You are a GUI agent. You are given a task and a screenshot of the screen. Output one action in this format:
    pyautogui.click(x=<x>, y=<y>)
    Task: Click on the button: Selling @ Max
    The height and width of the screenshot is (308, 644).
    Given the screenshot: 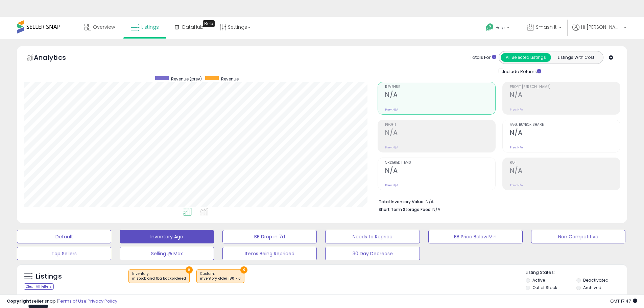 What is the action you would take?
    pyautogui.click(x=167, y=254)
    